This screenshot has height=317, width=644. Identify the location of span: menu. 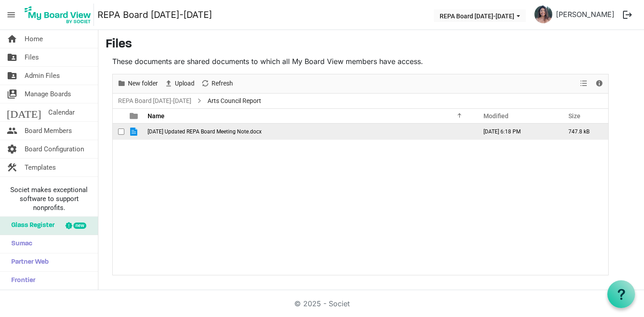
(11, 14).